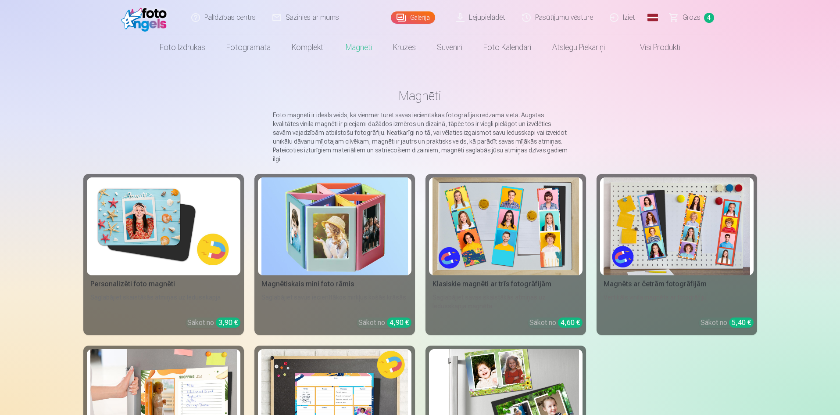 The height and width of the screenshot is (415, 840). Describe the element at coordinates (506, 301) in the screenshot. I see `div: Saglabājiet savas skaistākās atmiņas uz ledusskapja magnēta` at that location.